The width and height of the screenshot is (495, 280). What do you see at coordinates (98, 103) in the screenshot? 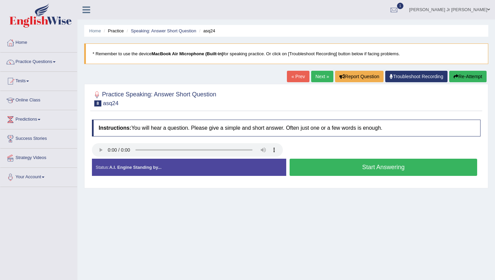
I see `span: 8` at bounding box center [98, 103].